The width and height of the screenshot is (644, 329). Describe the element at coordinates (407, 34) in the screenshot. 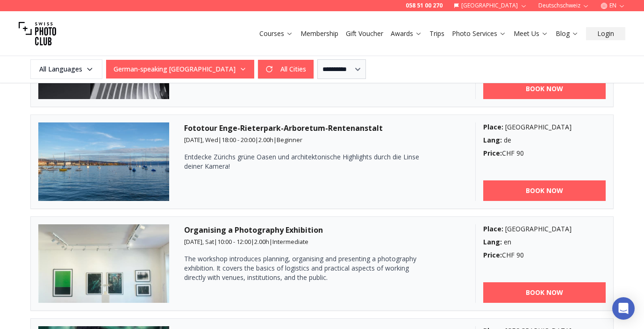

I see `button: Awards` at that location.